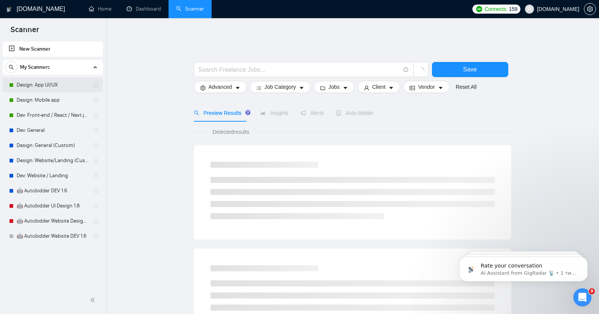  I want to click on a: Reset All, so click(466, 87).